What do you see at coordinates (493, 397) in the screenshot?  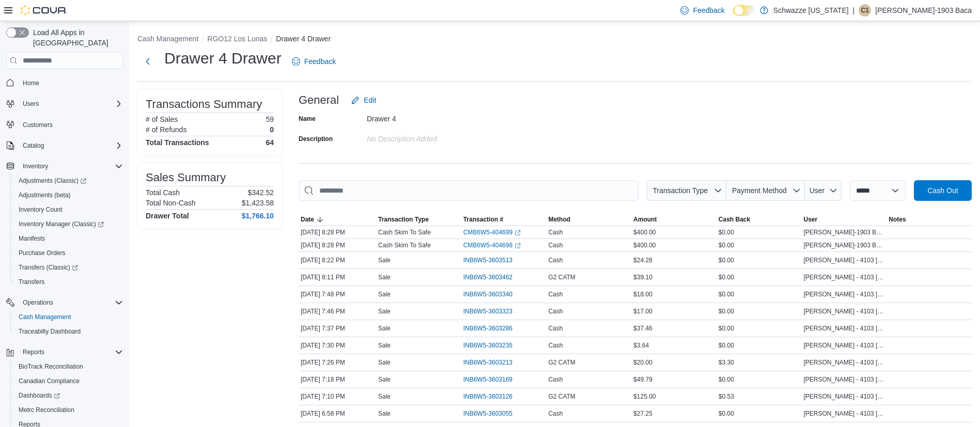 I see `button: INB6W5-3603126` at bounding box center [493, 397].